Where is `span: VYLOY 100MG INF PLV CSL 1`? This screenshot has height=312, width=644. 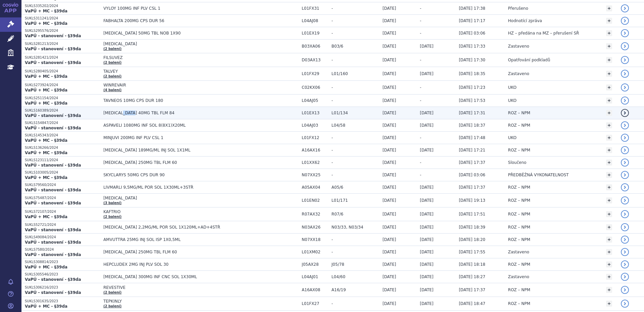 span: VYLOY 100MG INF PLV CSL 1 is located at coordinates (187, 8).